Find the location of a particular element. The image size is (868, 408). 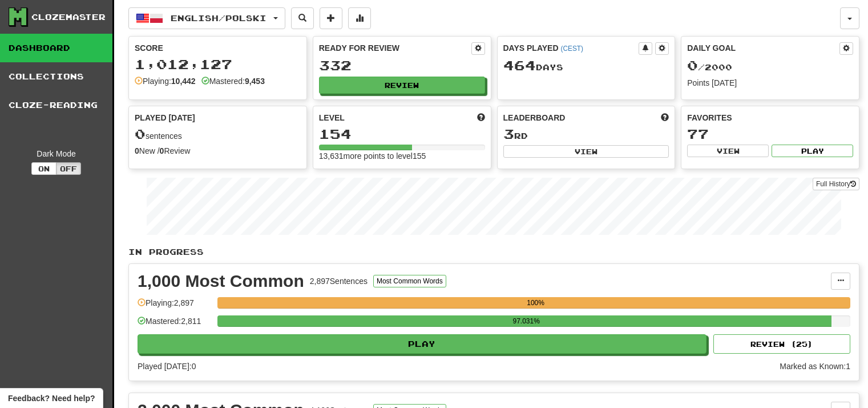

div: Day s is located at coordinates (586, 66).